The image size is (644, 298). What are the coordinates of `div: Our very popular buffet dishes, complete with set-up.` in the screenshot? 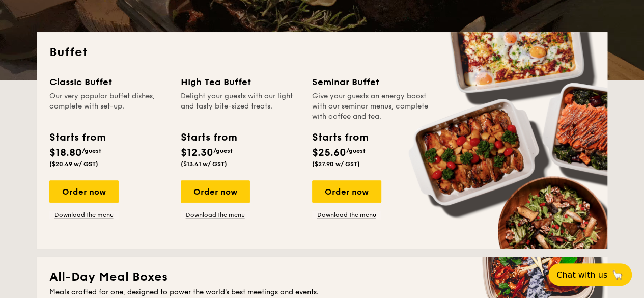 It's located at (109, 106).